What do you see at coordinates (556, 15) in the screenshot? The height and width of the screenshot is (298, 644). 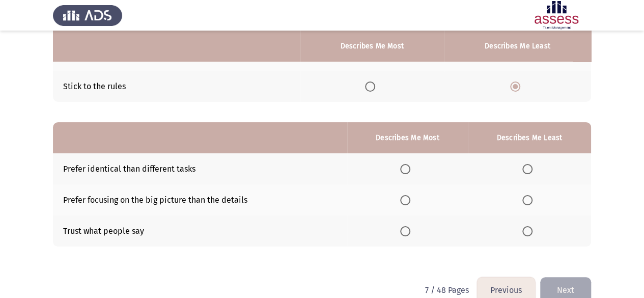 I see `img: Assessment logo of Development Assessment R1 (EN/AR)` at bounding box center [556, 15].